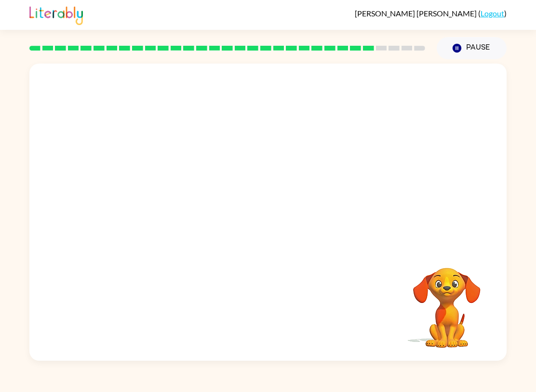  Describe the element at coordinates (447, 301) in the screenshot. I see `video: Your browser must support playing .mp4 files to use Literably. Please try using another browser.` at that location.